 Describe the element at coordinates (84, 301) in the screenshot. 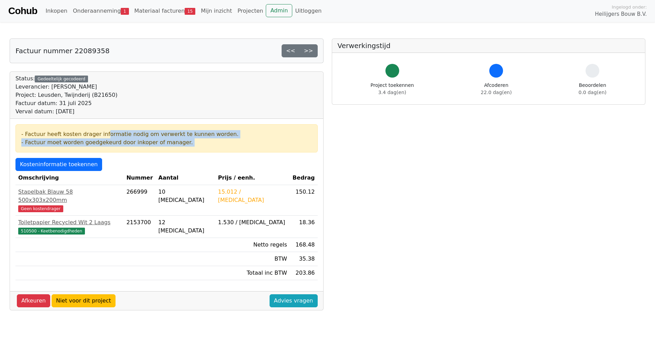

I see `a: Niet voor dit project` at that location.